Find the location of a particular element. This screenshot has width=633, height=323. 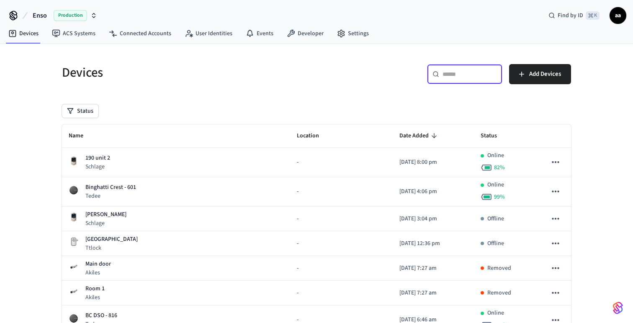

span: aa is located at coordinates (618, 15).